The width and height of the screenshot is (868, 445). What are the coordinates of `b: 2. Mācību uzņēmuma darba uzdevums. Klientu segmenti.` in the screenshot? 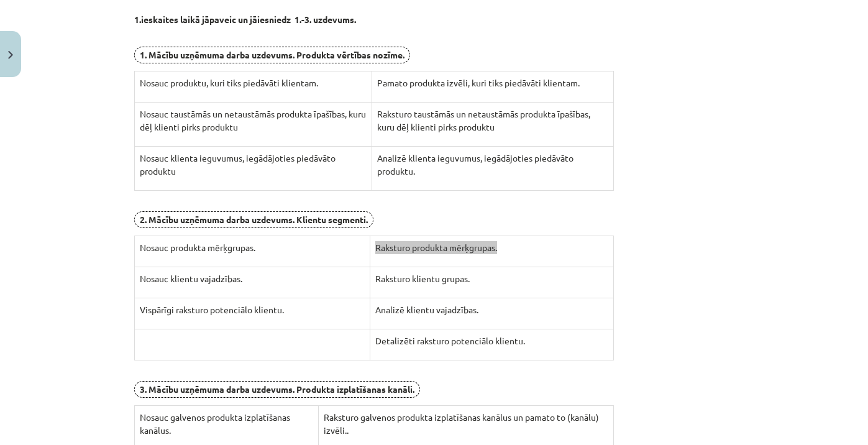 It's located at (254, 219).